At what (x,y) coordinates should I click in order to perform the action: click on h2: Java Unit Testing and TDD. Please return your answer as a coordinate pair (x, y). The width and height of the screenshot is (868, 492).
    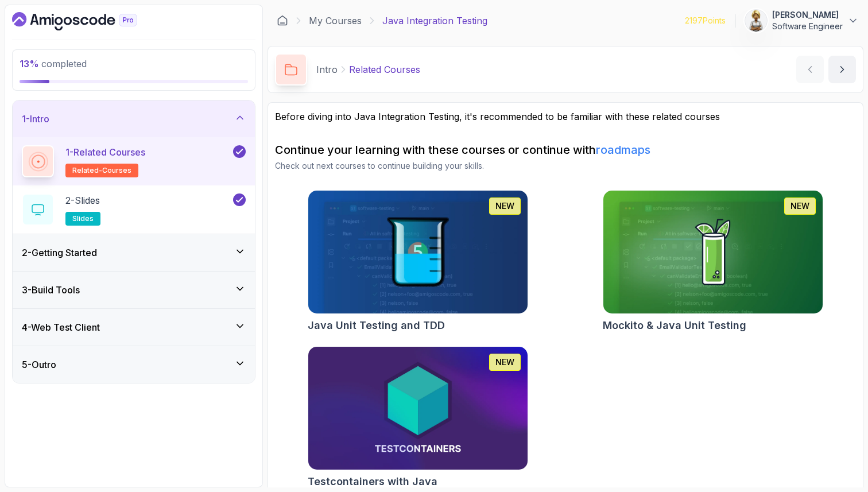
    Looking at the image, I should click on (376, 325).